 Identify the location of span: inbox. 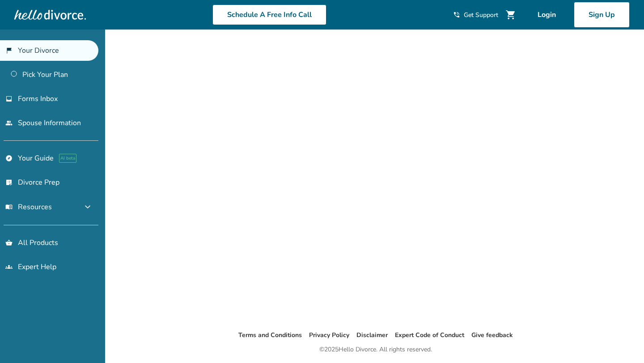
(9, 99).